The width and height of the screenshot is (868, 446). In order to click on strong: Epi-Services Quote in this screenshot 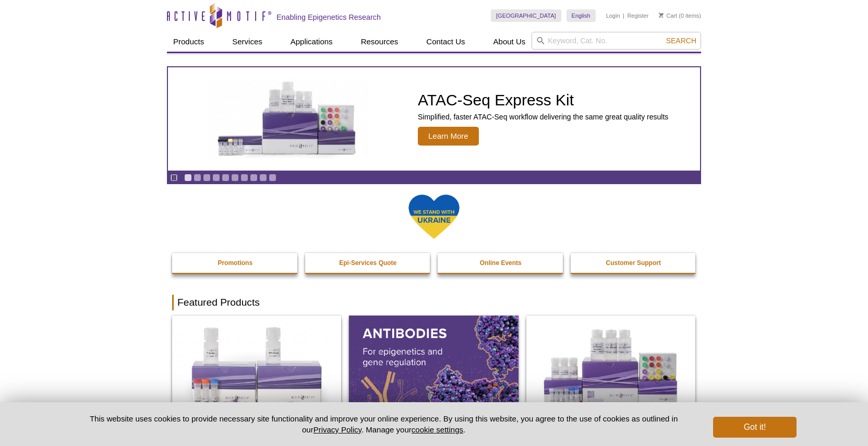, I will do `click(367, 263)`.